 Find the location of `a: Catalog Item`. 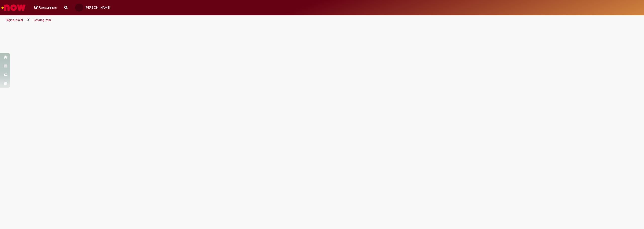

a: Catalog Item is located at coordinates (42, 20).